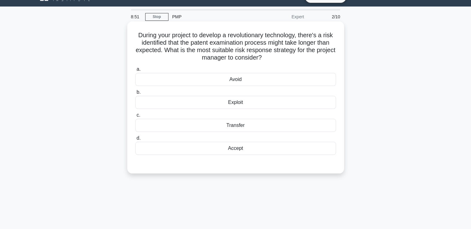 The height and width of the screenshot is (229, 471). Describe the element at coordinates (281, 17) in the screenshot. I see `div: Expert` at that location.